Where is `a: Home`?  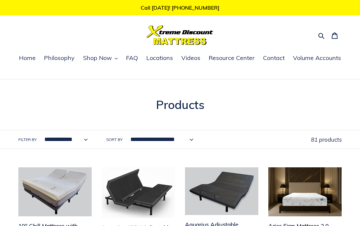 a: Home is located at coordinates (27, 58).